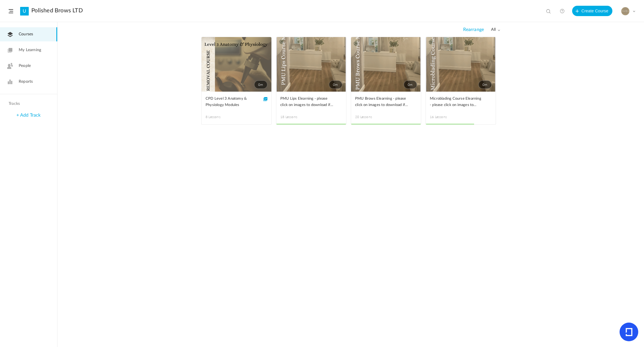  Describe the element at coordinates (370, 117) in the screenshot. I see `span: 20 Lessons` at that location.